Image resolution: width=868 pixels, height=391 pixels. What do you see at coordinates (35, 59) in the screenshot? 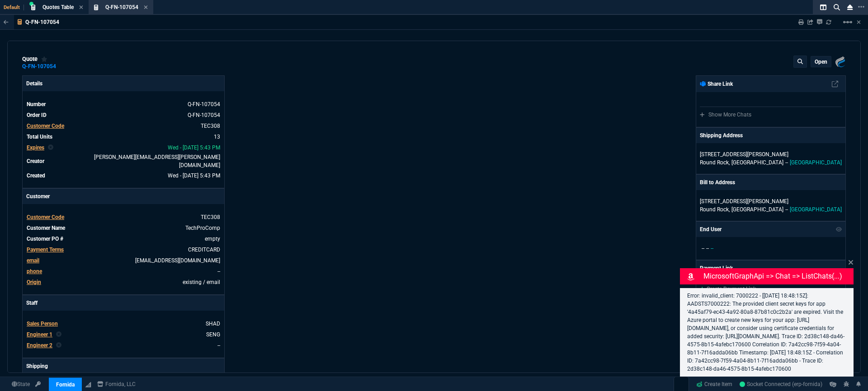
I see `div: quote` at bounding box center [35, 59].